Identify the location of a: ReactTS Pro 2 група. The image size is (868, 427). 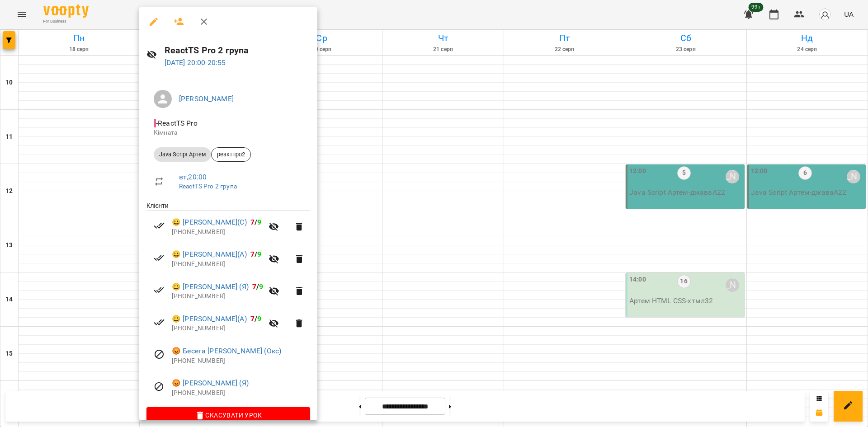
(208, 186).